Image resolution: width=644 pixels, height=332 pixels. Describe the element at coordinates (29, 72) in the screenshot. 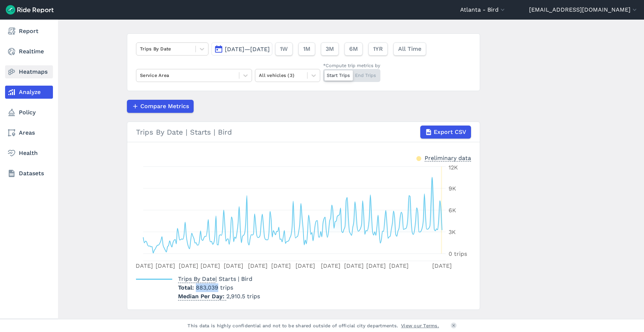

I see `a: Heatmaps` at that location.